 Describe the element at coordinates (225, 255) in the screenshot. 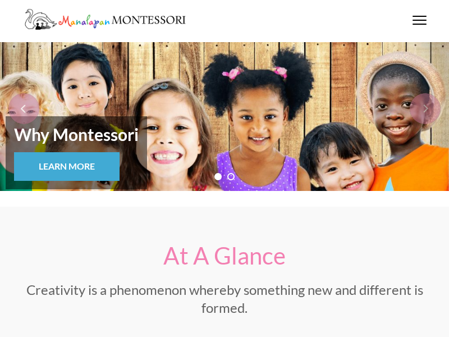

I see `h2: At A Glance` at that location.